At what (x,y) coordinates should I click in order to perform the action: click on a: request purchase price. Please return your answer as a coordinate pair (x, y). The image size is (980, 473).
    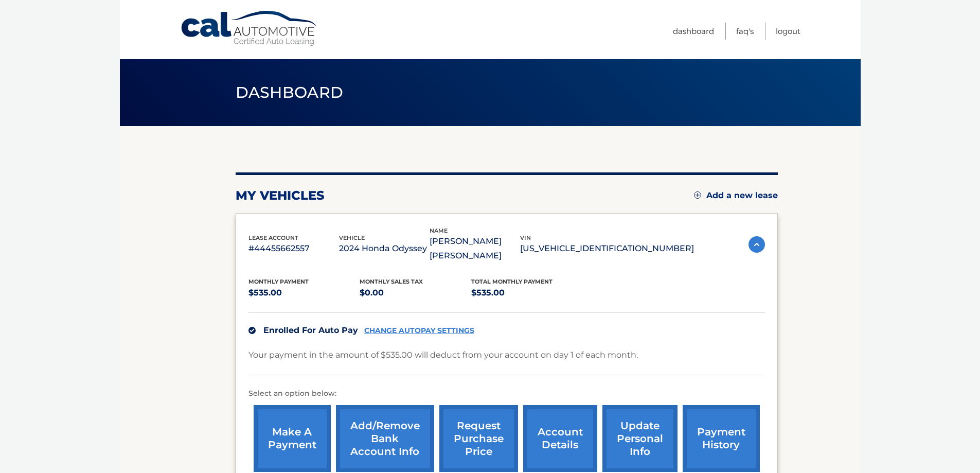
    Looking at the image, I should click on (479, 439).